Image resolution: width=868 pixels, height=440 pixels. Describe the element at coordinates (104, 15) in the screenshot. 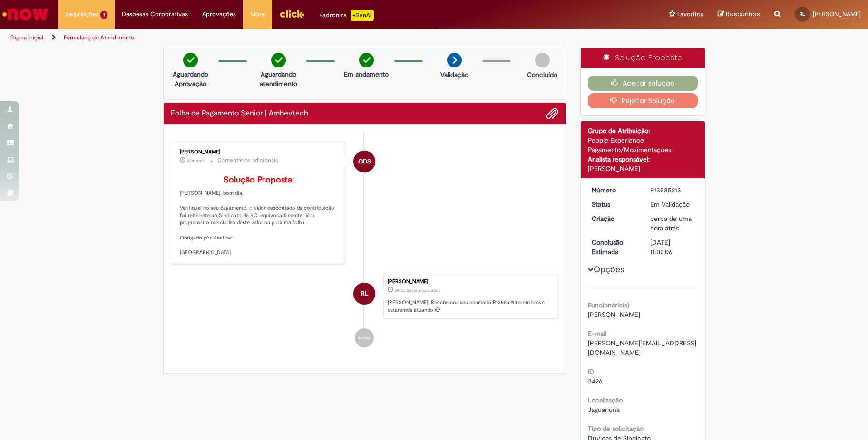

I see `span: 1` at that location.